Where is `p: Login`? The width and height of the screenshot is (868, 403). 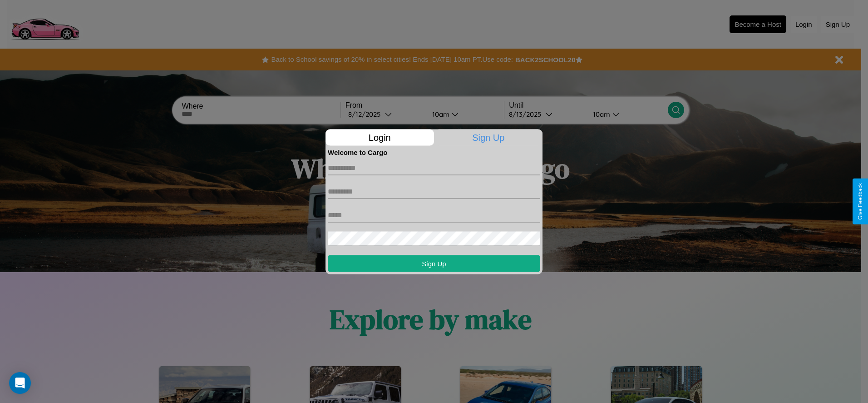 p: Login is located at coordinates (380, 138).